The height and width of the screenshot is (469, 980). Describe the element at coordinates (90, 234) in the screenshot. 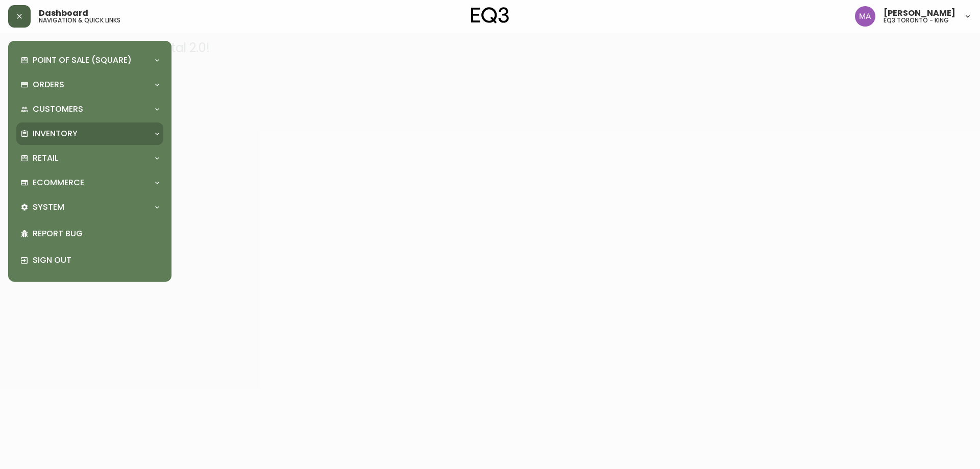

I see `div: Report Bug` at that location.